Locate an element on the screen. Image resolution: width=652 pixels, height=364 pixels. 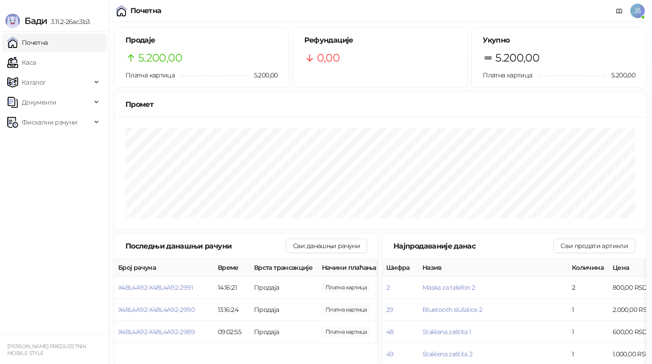
th: Број рачуна is located at coordinates (164, 268).